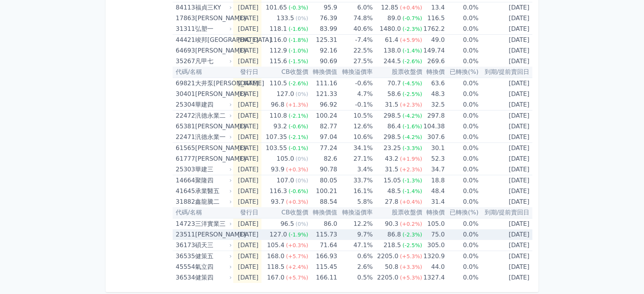 The width and height of the screenshot is (644, 294). What do you see at coordinates (355, 51) in the screenshot?
I see `td: 22.5%` at bounding box center [355, 51].